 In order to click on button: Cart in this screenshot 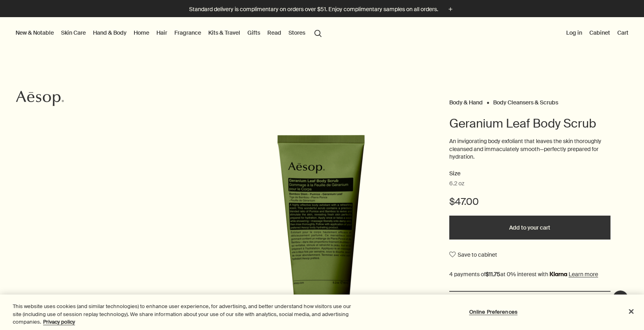, I will do `click(623, 32)`.